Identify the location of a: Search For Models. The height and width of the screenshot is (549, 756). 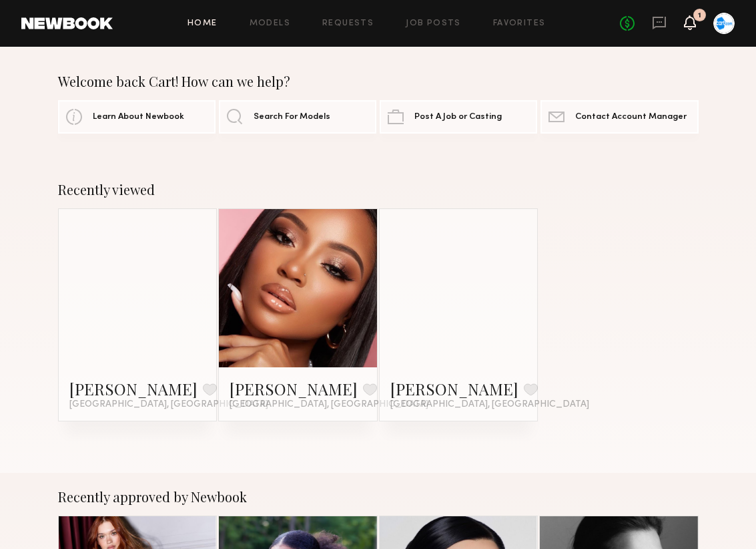
(297, 117).